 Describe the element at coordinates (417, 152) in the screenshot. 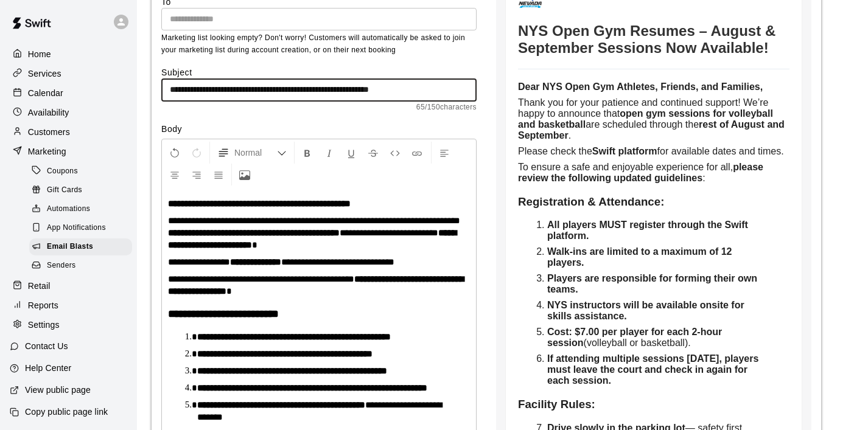

I see `button: Insert Link` at that location.